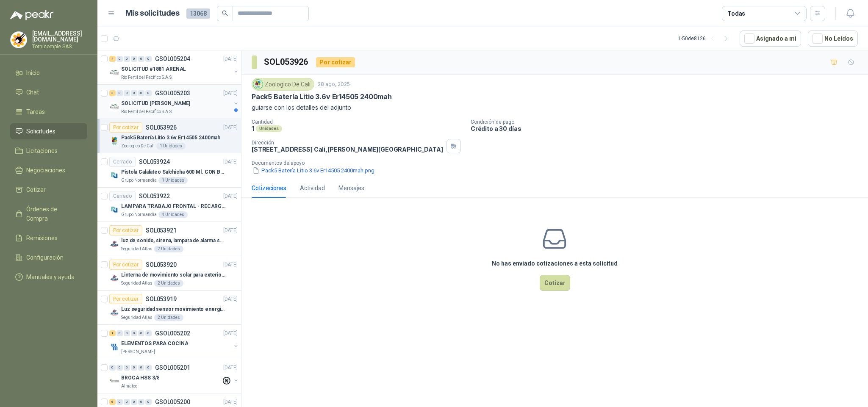 Image resolution: width=868 pixels, height=407 pixels. What do you see at coordinates (130, 386) in the screenshot?
I see `p: Almatec` at bounding box center [130, 386].